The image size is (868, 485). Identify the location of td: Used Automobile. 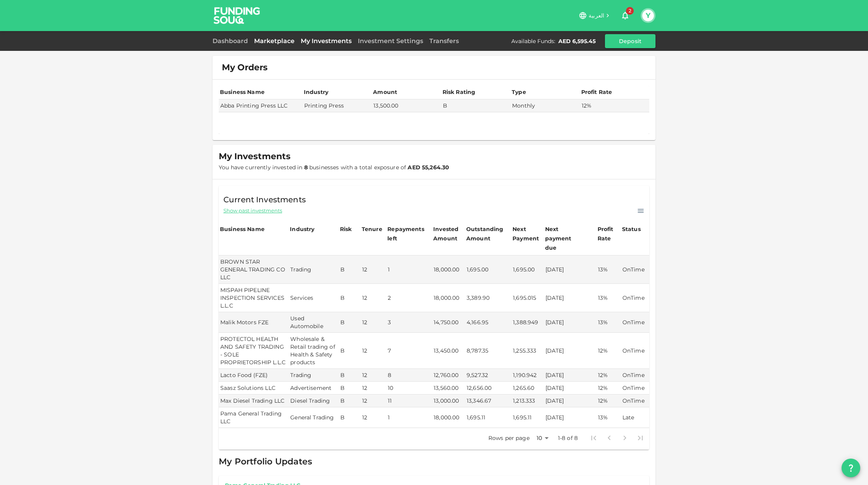
(313, 322).